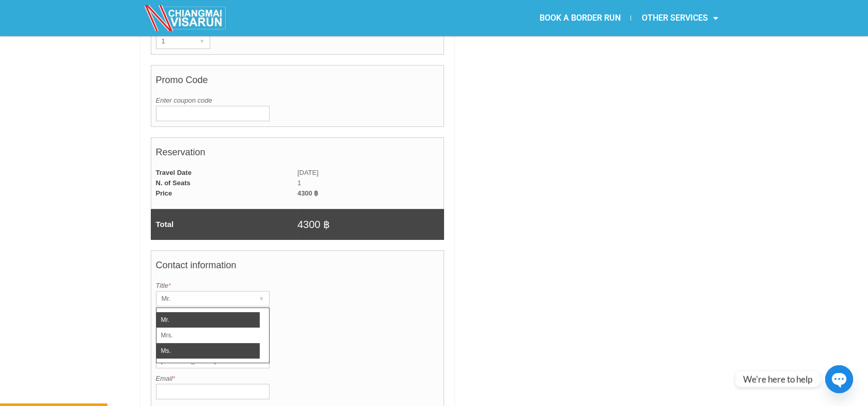  What do you see at coordinates (224, 225) in the screenshot?
I see `td: Total` at bounding box center [224, 225].